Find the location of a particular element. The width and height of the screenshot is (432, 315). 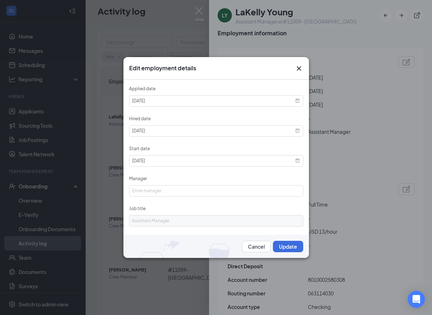

svg: Cross is located at coordinates (299, 68).